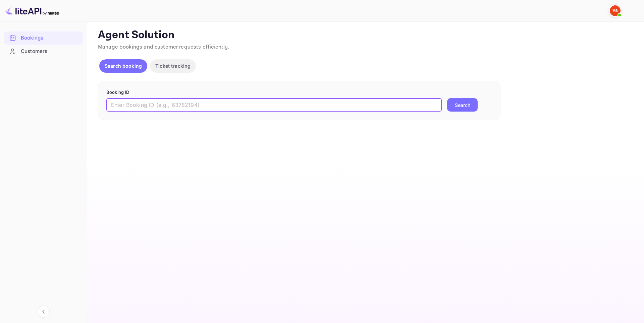  What do you see at coordinates (364, 35) in the screenshot?
I see `p: Agent Solution` at bounding box center [364, 35].